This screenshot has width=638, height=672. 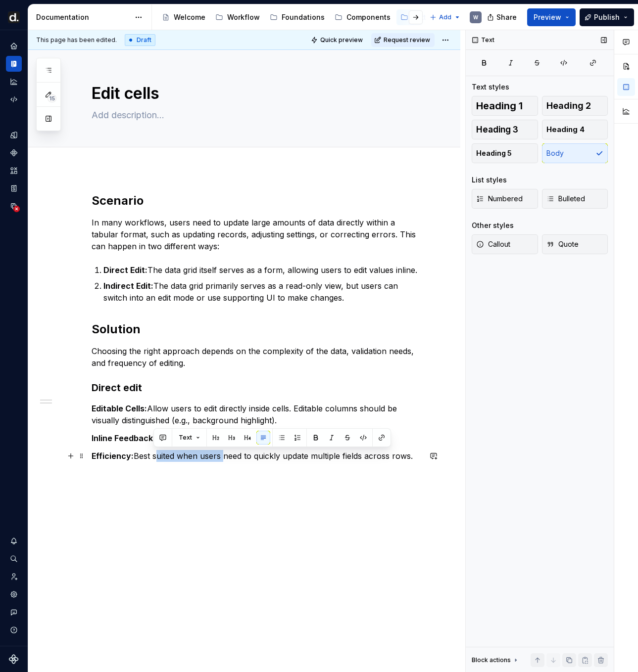 I want to click on div: Analytics, so click(x=14, y=82).